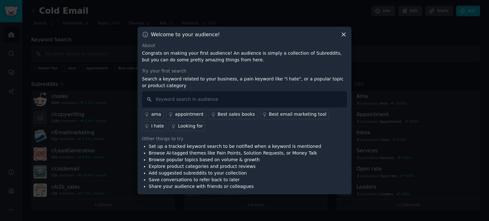 The image size is (489, 221). What do you see at coordinates (191, 126) in the screenshot?
I see `div: Looking for` at bounding box center [191, 126].